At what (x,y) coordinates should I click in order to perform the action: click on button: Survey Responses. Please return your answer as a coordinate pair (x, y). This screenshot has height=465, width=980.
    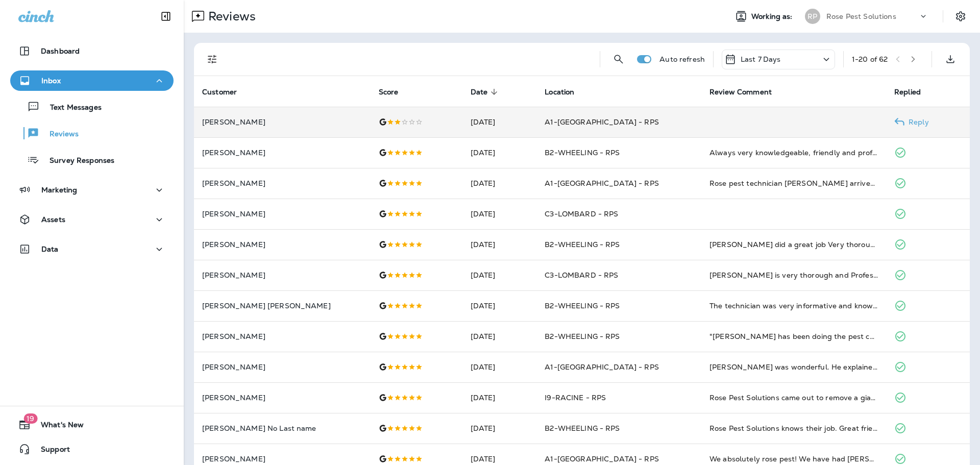
    Looking at the image, I should click on (92, 160).